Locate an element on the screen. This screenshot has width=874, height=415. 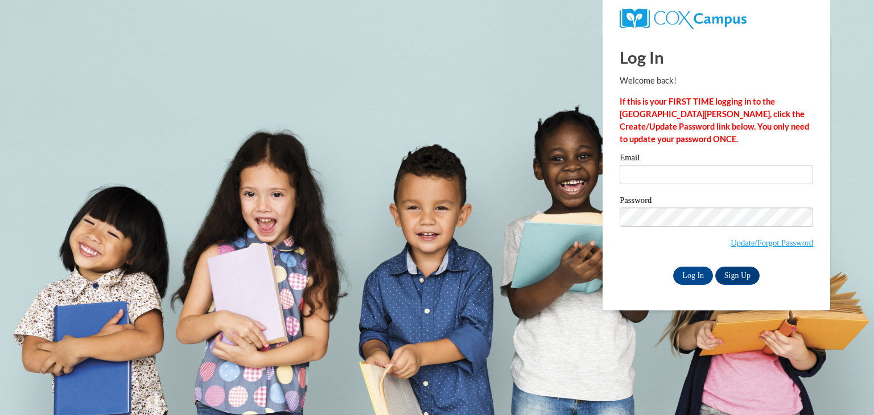
input: Log In is located at coordinates (693, 276).